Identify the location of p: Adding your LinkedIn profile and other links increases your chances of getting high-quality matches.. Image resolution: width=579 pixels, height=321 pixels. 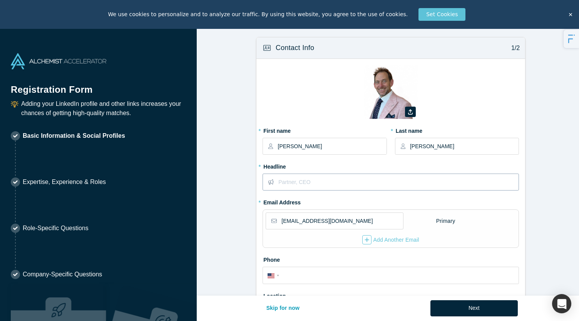
(104, 109).